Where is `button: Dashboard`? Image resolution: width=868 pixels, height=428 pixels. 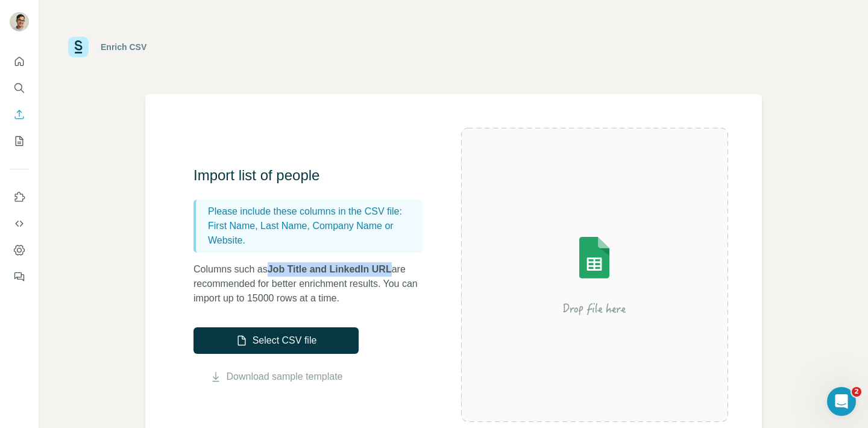
button: Dashboard is located at coordinates (19, 250).